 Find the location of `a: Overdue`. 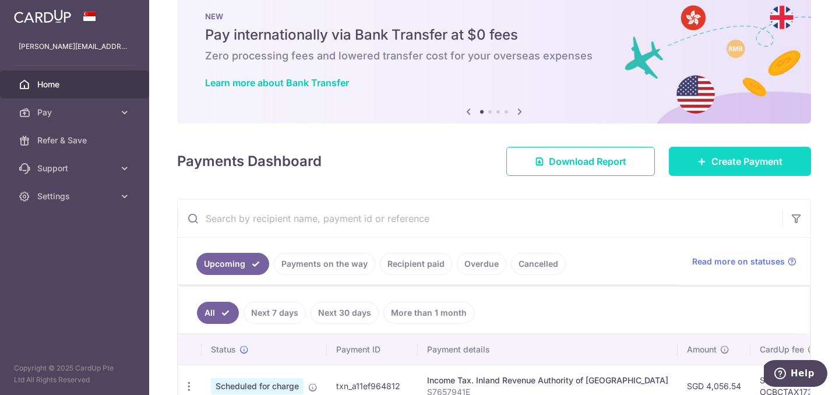

a: Overdue is located at coordinates (481, 264).